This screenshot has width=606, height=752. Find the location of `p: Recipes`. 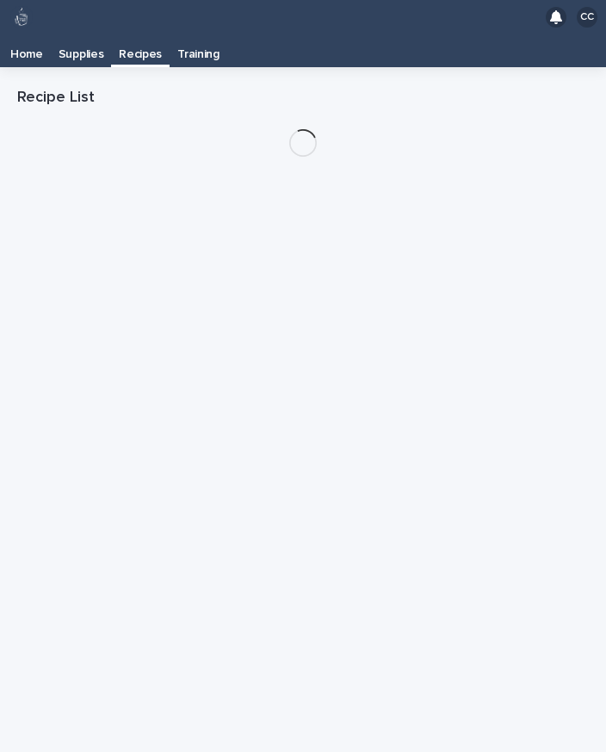

p: Recipes is located at coordinates (140, 48).